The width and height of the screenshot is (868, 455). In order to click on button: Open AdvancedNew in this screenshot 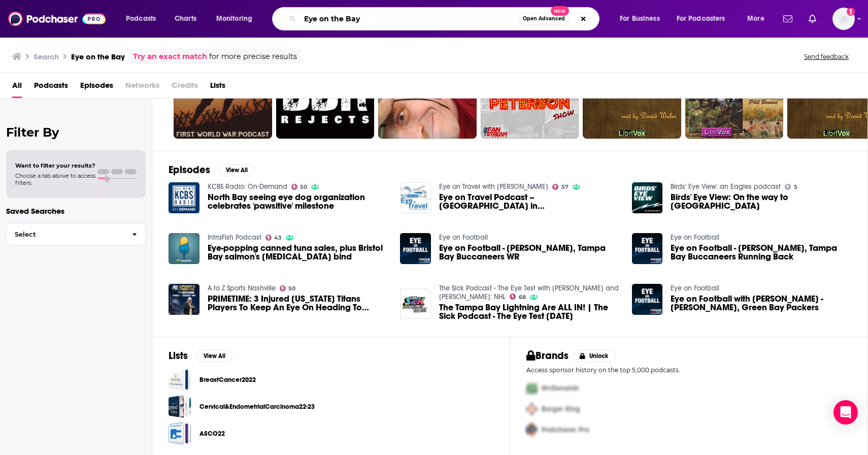, I will do `click(544, 19)`.